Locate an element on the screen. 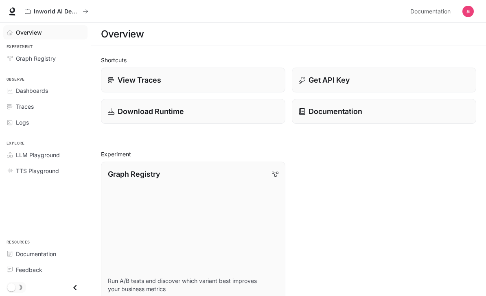 The width and height of the screenshot is (486, 296). img: User avatar is located at coordinates (468, 11).